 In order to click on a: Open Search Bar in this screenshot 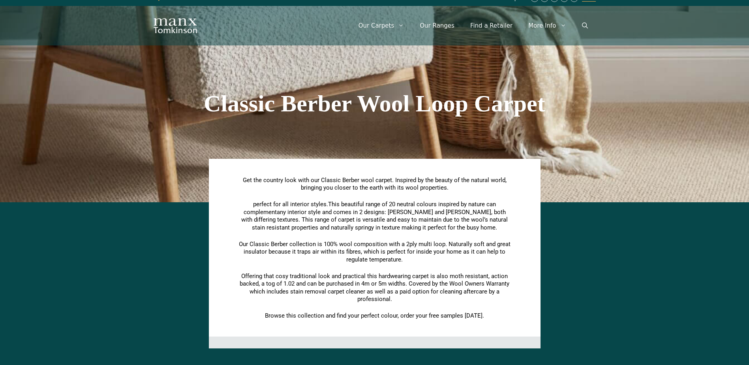, I will do `click(585, 26)`.